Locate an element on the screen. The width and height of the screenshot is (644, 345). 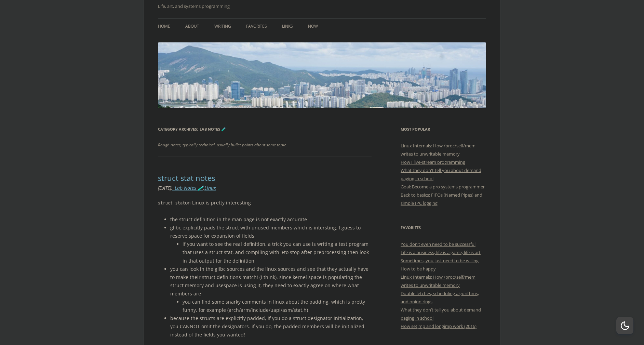
a: You don’t even need to be successful is located at coordinates (438, 244).